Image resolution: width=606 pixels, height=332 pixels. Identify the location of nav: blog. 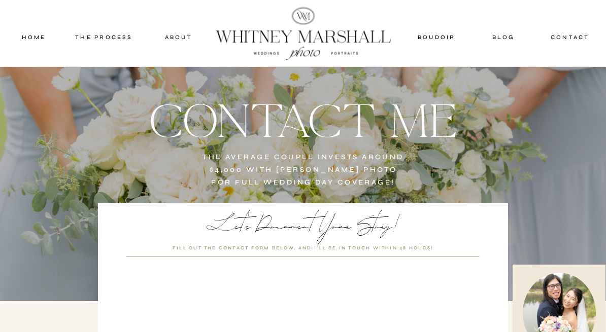
(504, 37).